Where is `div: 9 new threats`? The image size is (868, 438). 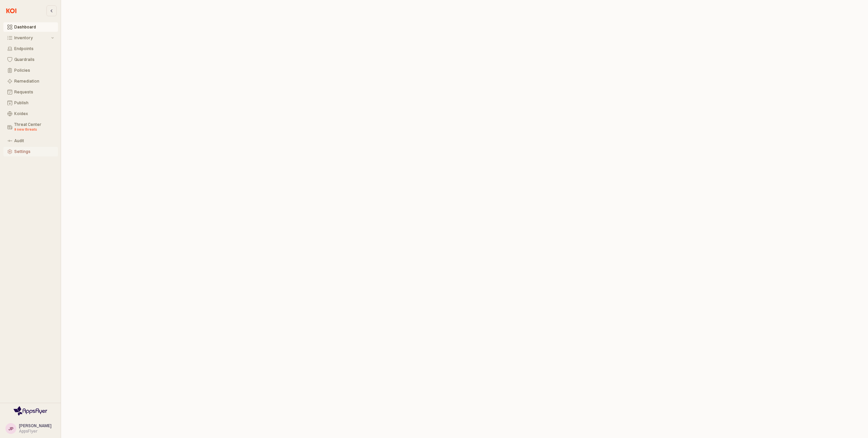 div: 9 new threats is located at coordinates (34, 130).